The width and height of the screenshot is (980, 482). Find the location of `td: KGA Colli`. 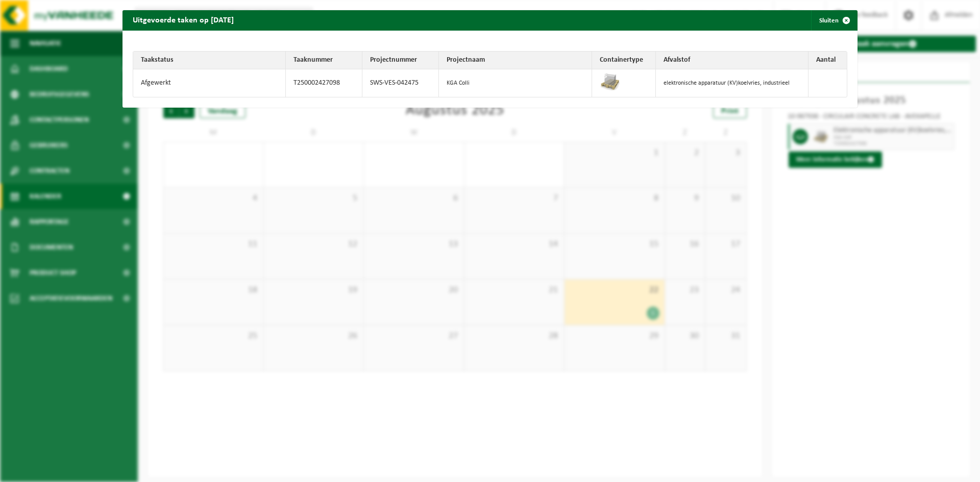

td: KGA Colli is located at coordinates (515, 83).